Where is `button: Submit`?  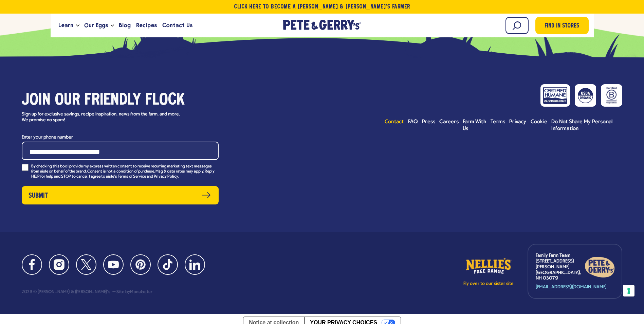 button: Submit is located at coordinates (120, 195).